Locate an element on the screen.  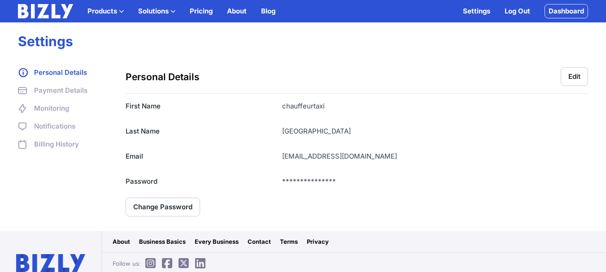
h3: Personal Details is located at coordinates (162, 77).